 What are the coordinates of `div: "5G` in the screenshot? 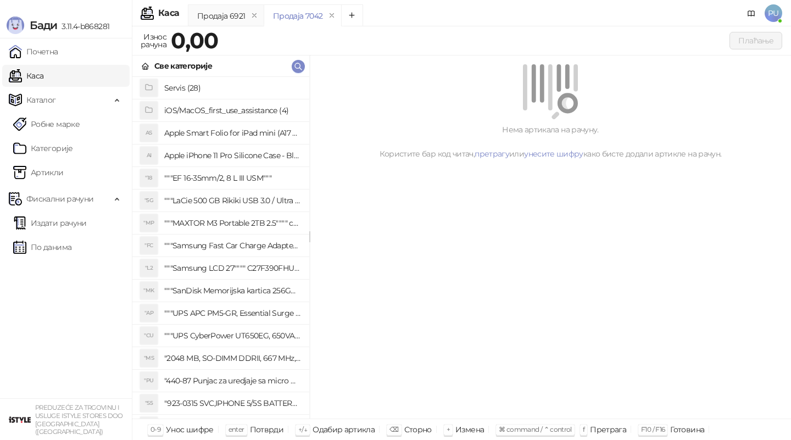 It's located at (149, 201).